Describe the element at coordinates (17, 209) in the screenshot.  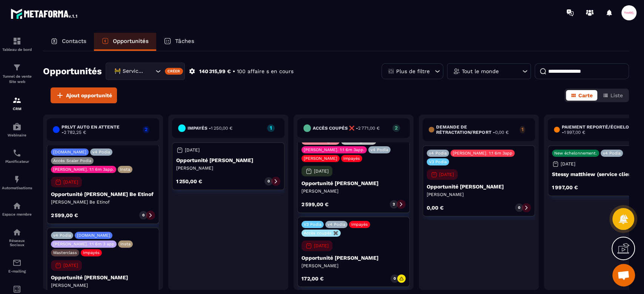
I see `a: automationsautomationsEspace membre` at that location.